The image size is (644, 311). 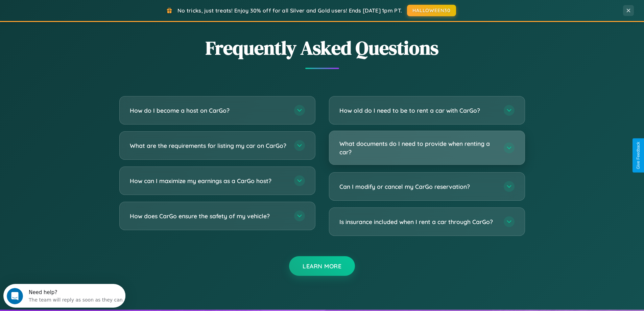 I want to click on div: The team will reply as soon as they can, so click(x=73, y=14).